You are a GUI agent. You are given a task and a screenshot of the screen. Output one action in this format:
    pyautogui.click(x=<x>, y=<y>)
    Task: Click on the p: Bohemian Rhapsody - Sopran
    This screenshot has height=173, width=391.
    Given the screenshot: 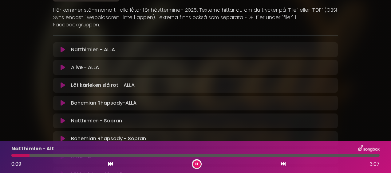 What is the action you would take?
    pyautogui.click(x=108, y=139)
    